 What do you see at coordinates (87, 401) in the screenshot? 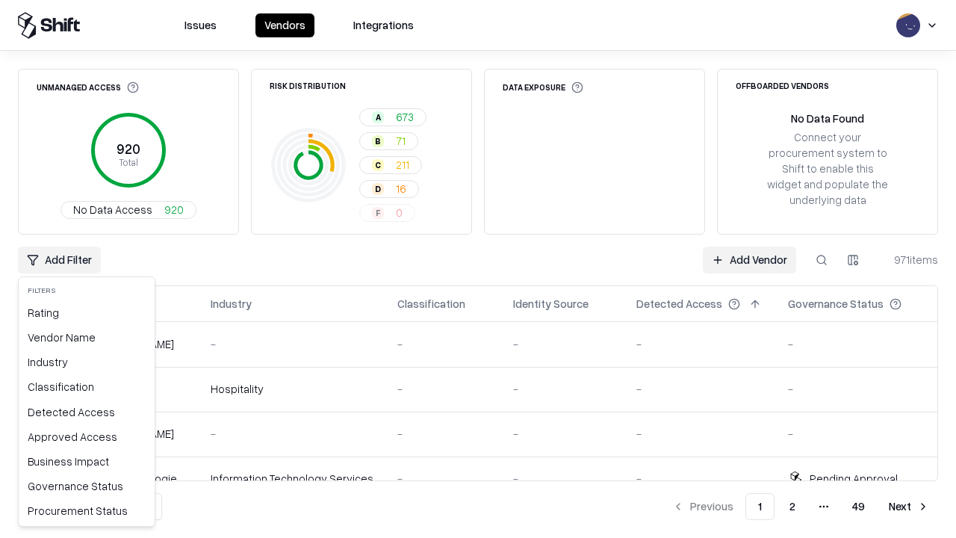
I see `div: Add Filter` at bounding box center [87, 401].